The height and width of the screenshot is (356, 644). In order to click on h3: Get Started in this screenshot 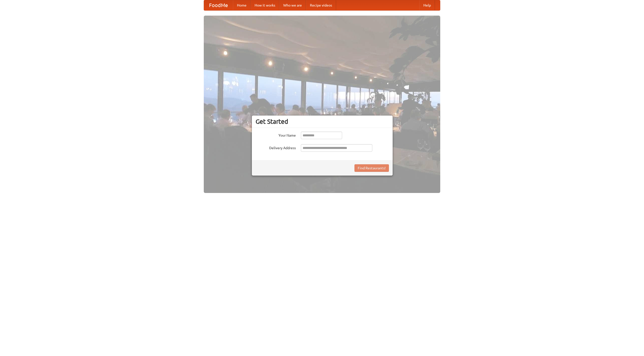, I will do `click(322, 121)`.